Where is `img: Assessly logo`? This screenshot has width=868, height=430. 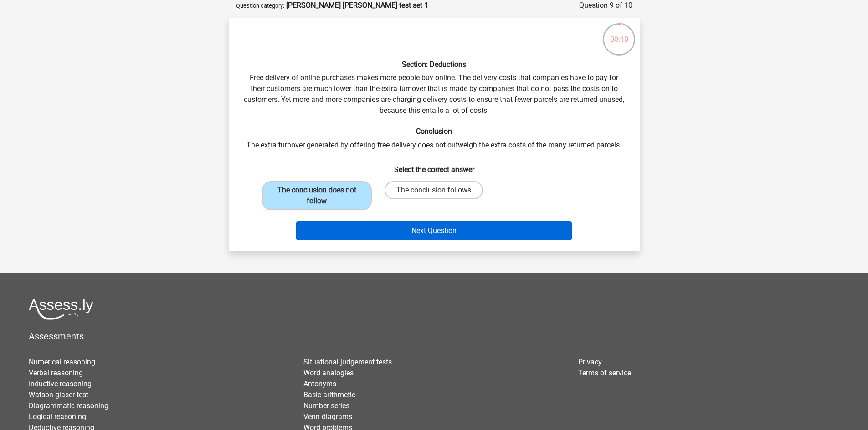
img: Assessly logo is located at coordinates (61, 309).